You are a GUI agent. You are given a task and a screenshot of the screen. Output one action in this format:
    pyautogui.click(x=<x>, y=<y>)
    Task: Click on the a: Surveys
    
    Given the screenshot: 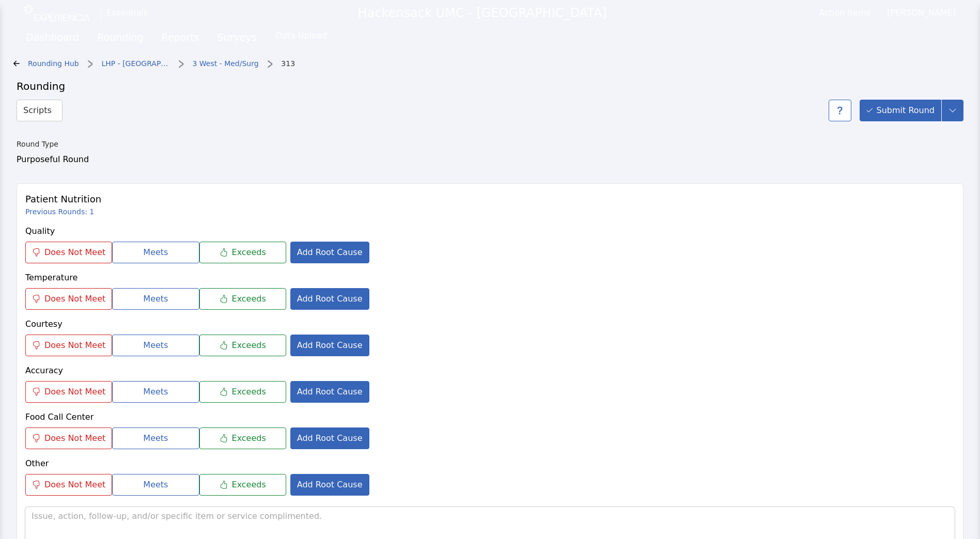 What is the action you would take?
    pyautogui.click(x=237, y=39)
    